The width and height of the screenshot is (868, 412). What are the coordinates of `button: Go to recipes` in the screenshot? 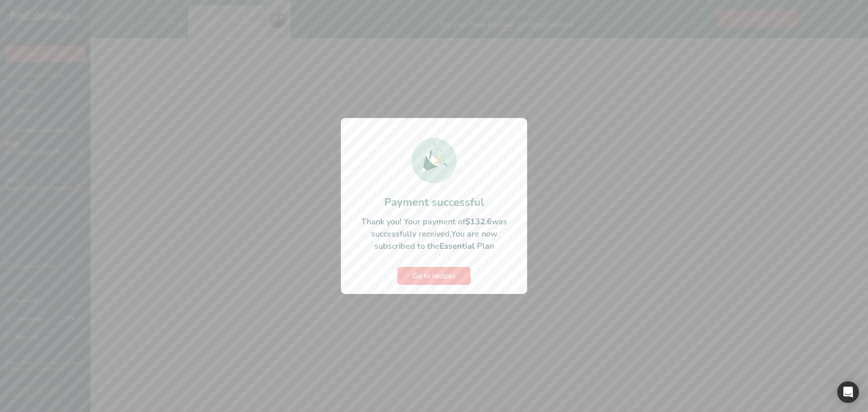 It's located at (434, 276).